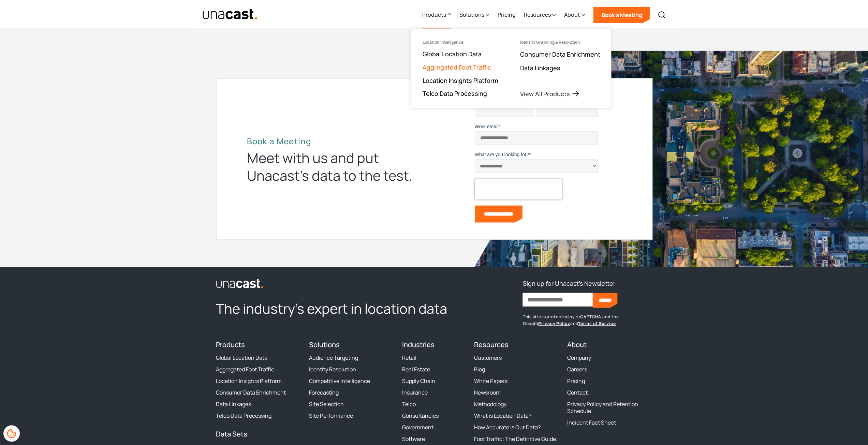 This screenshot has height=445, width=868. What do you see at coordinates (550, 42) in the screenshot?
I see `div: Identity Graphing & Resolution` at bounding box center [550, 42].